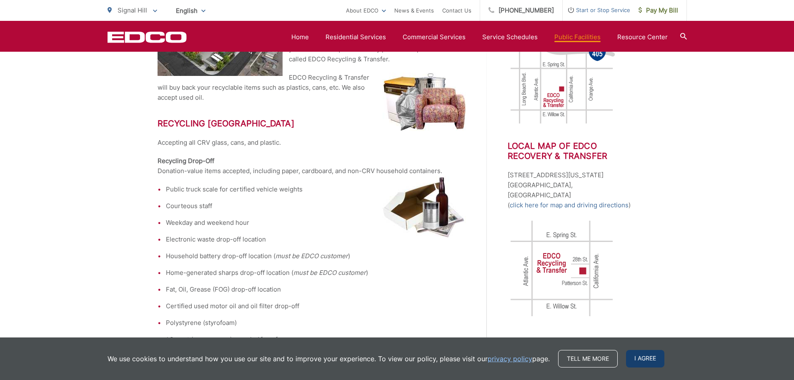 Image resolution: width=794 pixels, height=380 pixels. What do you see at coordinates (300, 37) in the screenshot?
I see `a: Home` at bounding box center [300, 37].